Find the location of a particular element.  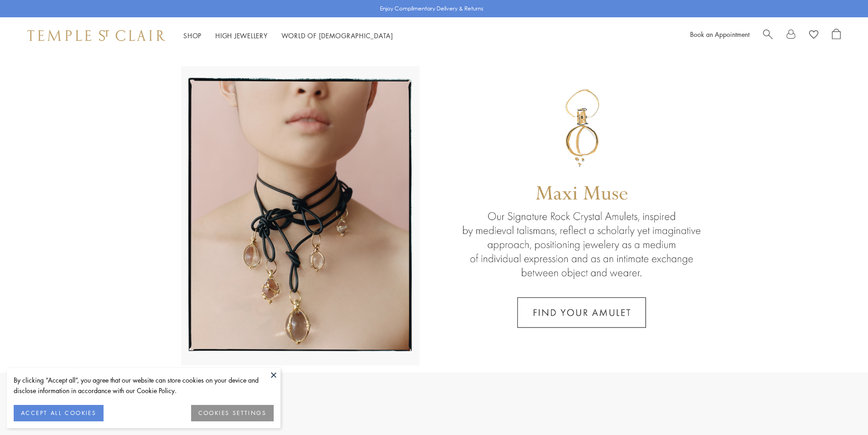

a: Book an Appointment is located at coordinates (720, 34).